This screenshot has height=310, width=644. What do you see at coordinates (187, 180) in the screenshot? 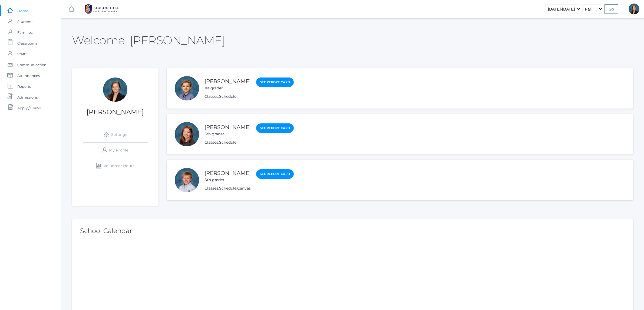
I see `div: Christian Smith` at bounding box center [187, 180].